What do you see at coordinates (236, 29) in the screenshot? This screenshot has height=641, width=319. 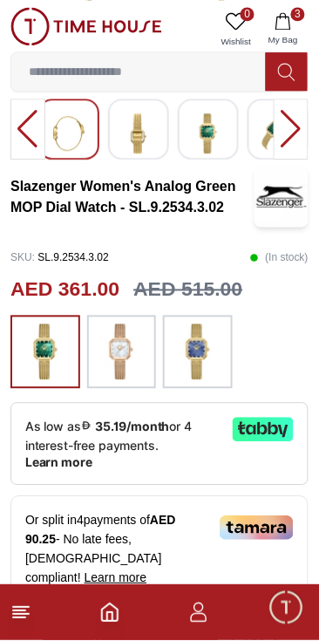 I see `a: 0Wishlist` at bounding box center [236, 29].